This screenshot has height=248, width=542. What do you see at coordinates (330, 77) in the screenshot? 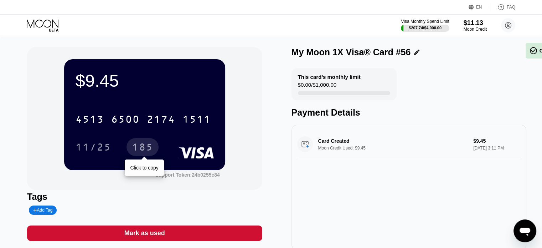
I see `div: This card’s monthly limit` at bounding box center [330, 77].